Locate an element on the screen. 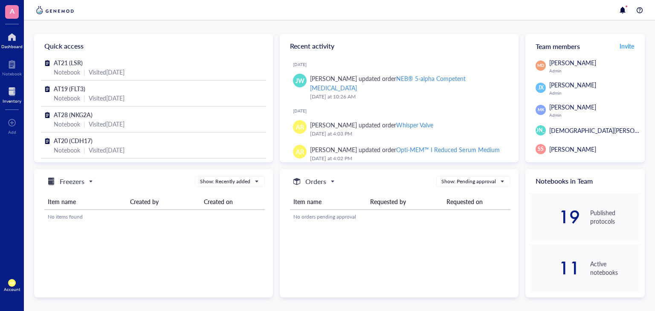 The height and width of the screenshot is (311, 655). span: MK is located at coordinates (540, 110).